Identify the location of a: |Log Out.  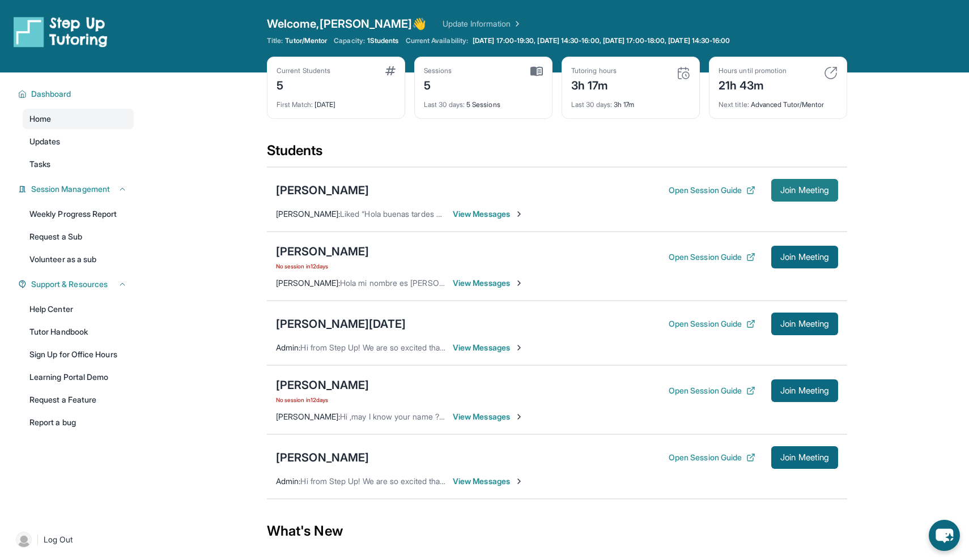
(73, 540).